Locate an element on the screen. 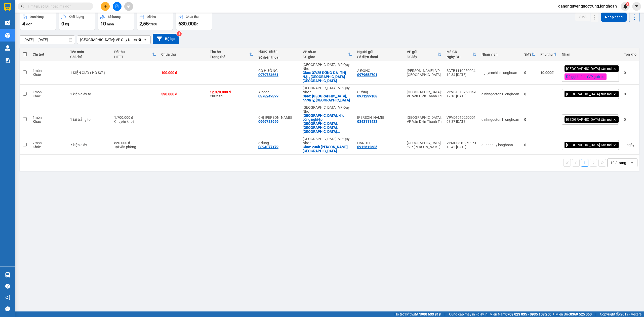  div: VPVD1010250049 is located at coordinates (462, 92).